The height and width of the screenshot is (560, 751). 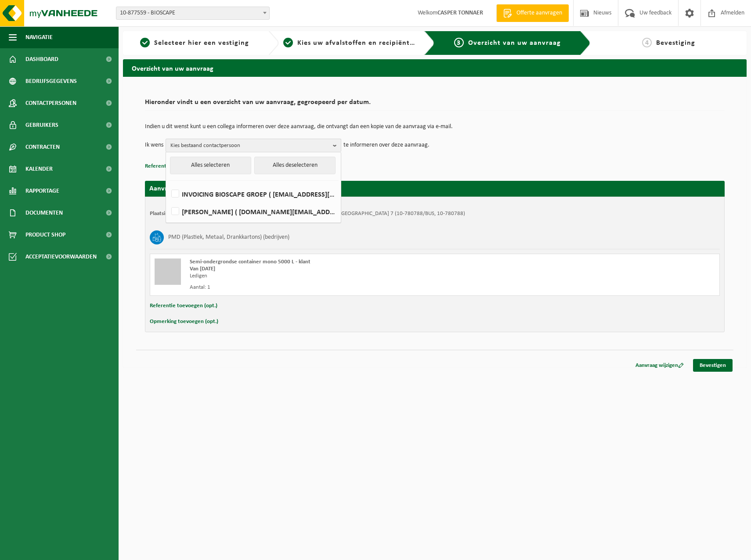 What do you see at coordinates (253, 146) in the screenshot?
I see `button: Kies bestaand contactpersoon` at bounding box center [253, 146].